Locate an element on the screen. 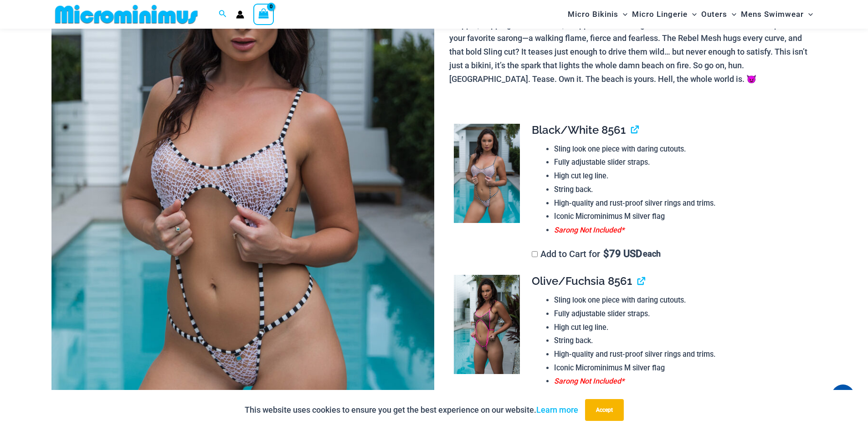  input: Add to Cart for$79 USD each is located at coordinates (534, 254).